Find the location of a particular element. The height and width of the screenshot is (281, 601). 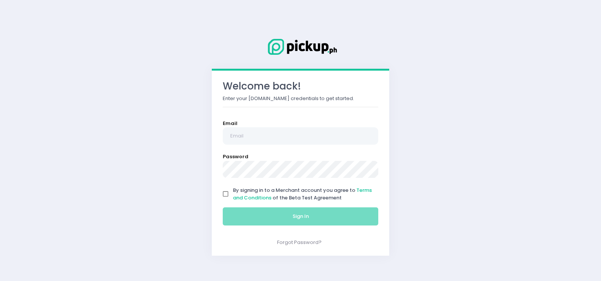

img: Logo is located at coordinates (300, 47).